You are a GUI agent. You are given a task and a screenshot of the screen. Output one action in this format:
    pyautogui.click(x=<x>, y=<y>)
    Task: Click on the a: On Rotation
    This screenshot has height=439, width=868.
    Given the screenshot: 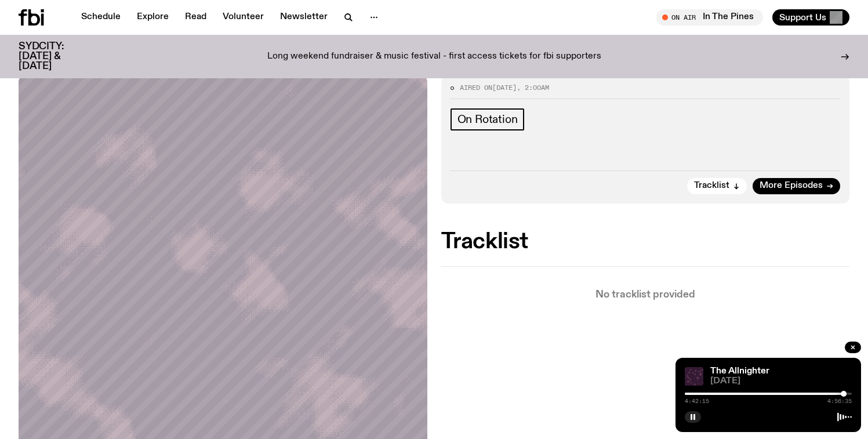 What is the action you would take?
    pyautogui.click(x=487, y=119)
    